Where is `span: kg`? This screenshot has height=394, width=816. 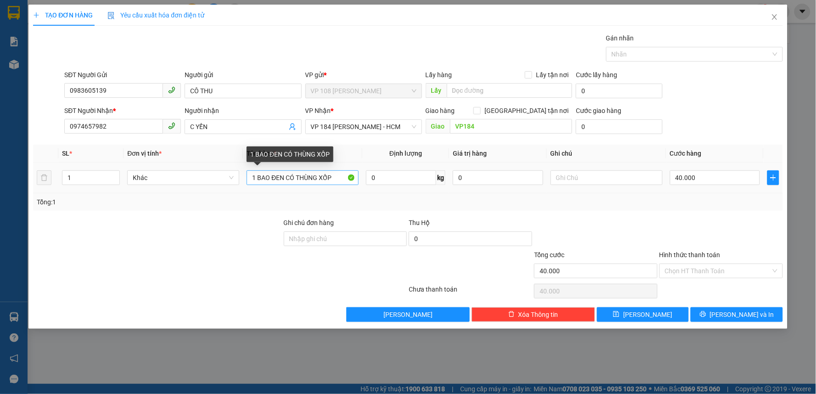
span: kg is located at coordinates (441, 178).